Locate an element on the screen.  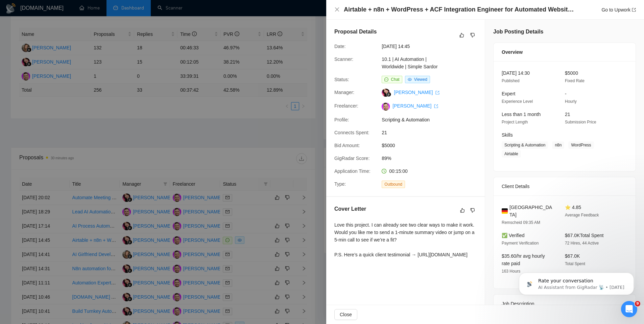
span: Manager: is located at coordinates (344, 92).